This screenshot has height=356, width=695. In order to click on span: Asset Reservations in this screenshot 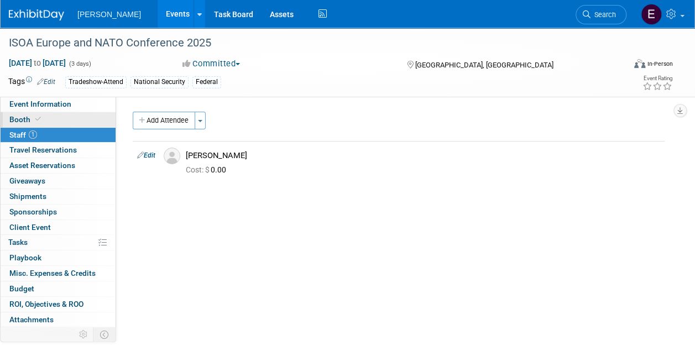, I will do `click(42, 165)`.